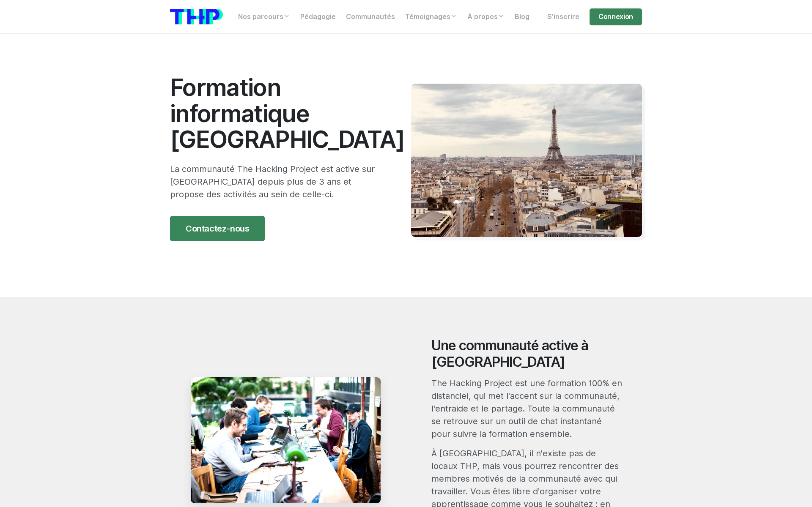 The height and width of the screenshot is (507, 812). What do you see at coordinates (318, 17) in the screenshot?
I see `a: Pédagogie` at bounding box center [318, 17].